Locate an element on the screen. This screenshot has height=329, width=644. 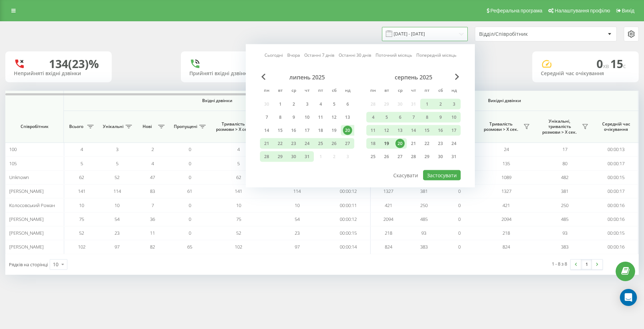
div: чт 7 серп 2025 р. is located at coordinates (414, 118).